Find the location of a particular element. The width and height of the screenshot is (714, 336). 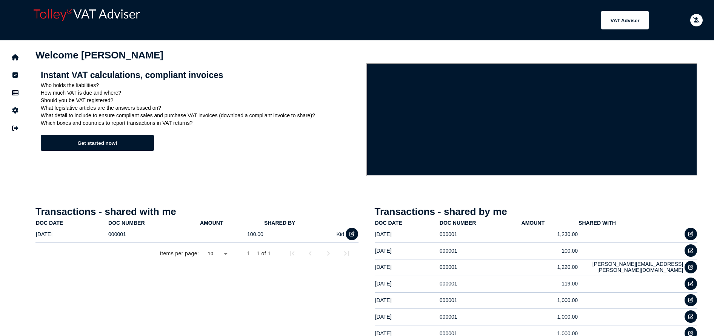

div: app logo is located at coordinates (96, 20).